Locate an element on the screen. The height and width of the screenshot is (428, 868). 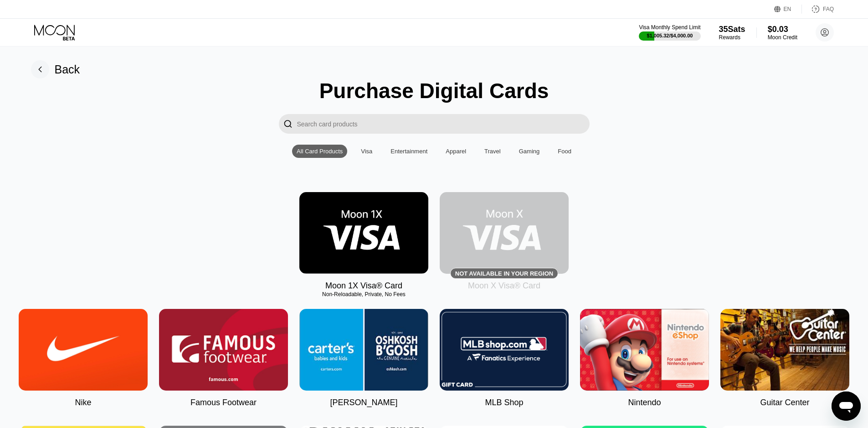
div: 35 Sats is located at coordinates (732, 29).